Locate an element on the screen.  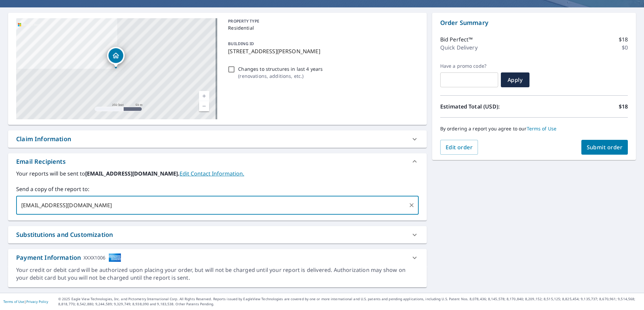
p: Quick Delivery is located at coordinates (459, 48).